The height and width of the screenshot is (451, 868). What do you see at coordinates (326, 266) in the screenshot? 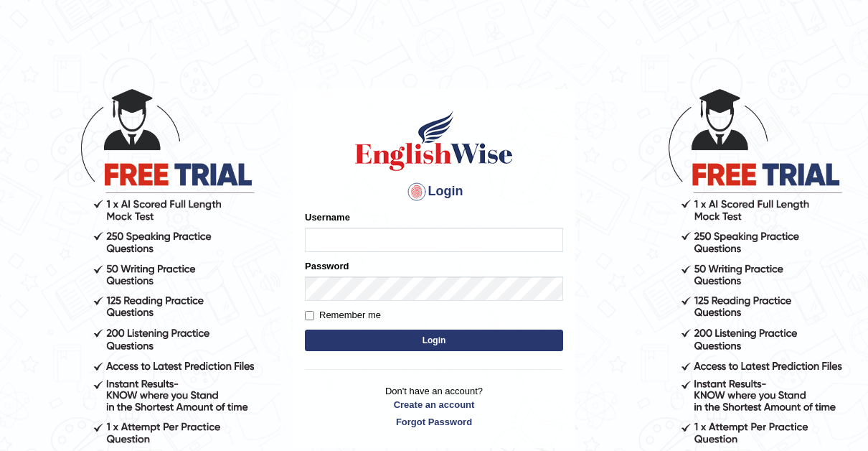
I see `label: Password` at bounding box center [326, 266].